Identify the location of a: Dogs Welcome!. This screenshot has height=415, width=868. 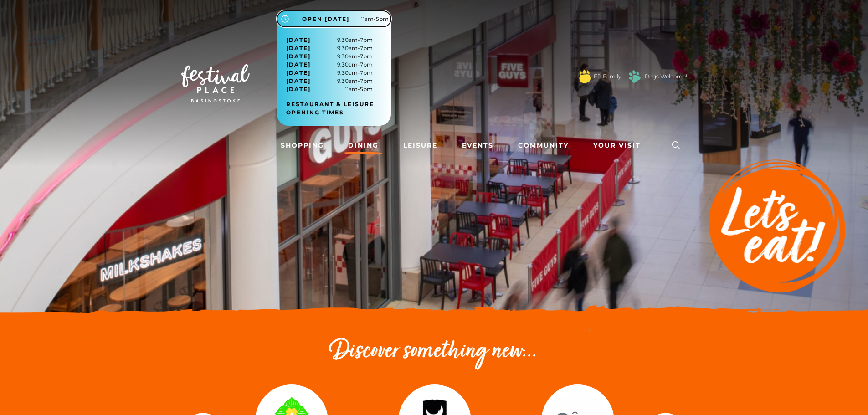
(666, 76).